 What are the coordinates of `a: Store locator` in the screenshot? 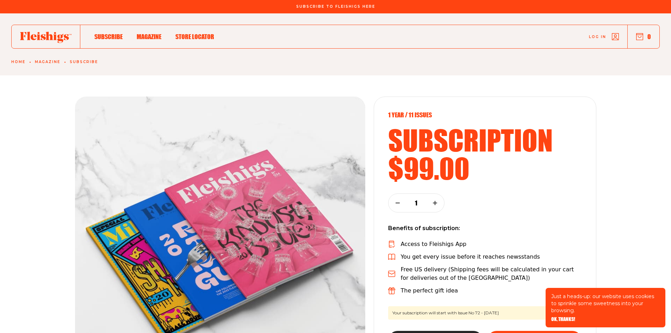 It's located at (195, 36).